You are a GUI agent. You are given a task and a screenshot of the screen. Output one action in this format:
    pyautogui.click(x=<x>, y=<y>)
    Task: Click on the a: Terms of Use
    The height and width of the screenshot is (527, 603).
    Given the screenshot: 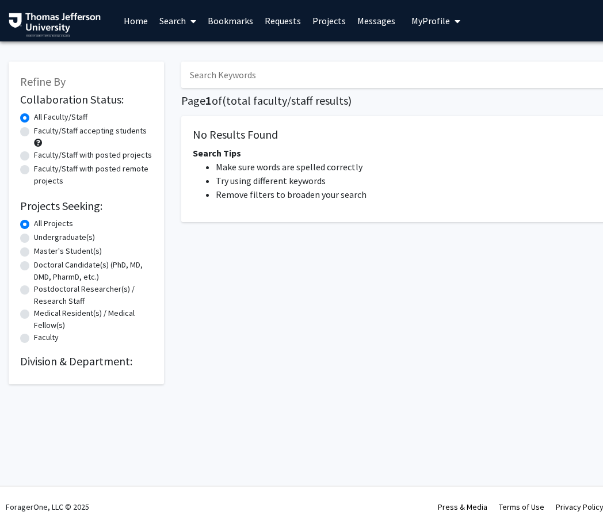 What is the action you would take?
    pyautogui.click(x=522, y=507)
    